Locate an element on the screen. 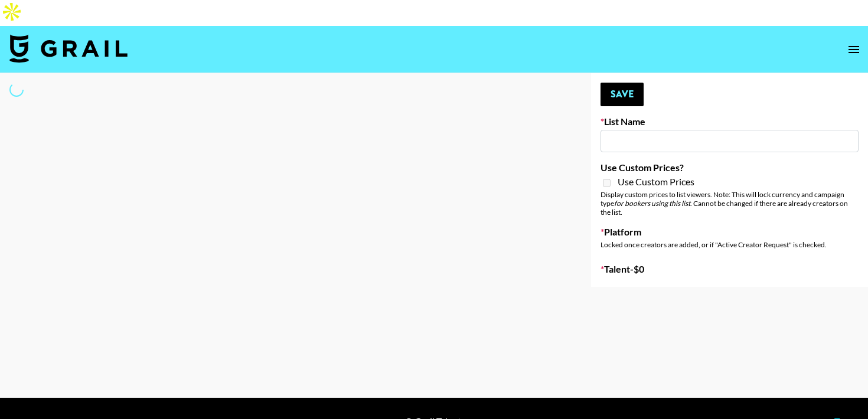  span: Use Custom Prices is located at coordinates (656, 182).